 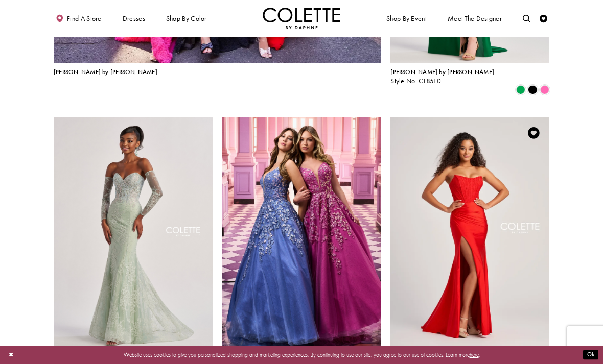 I want to click on a: Visit Colette by Daphne Style No. CL8420 Page, so click(x=302, y=233).